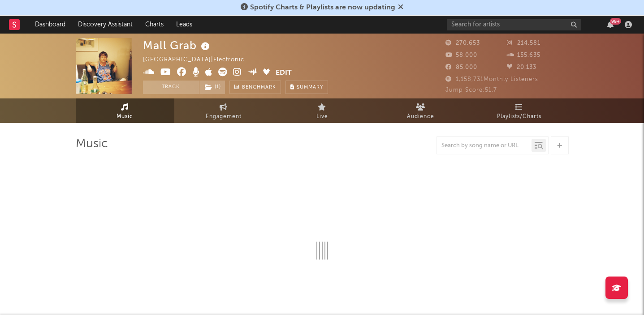 The image size is (644, 315). Describe the element at coordinates (523, 43) in the screenshot. I see `span: 214,581` at that location.